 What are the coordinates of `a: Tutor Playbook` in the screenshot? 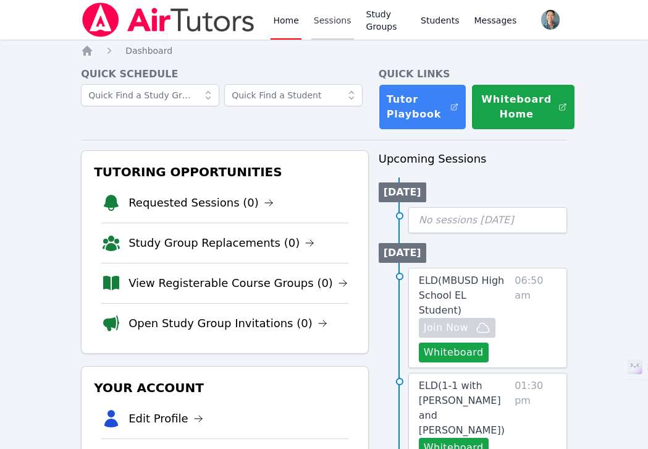 It's located at (423, 107).